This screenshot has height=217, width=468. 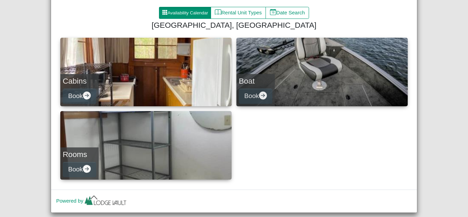 What do you see at coordinates (80, 81) in the screenshot?
I see `h4: Cabins` at bounding box center [80, 81].